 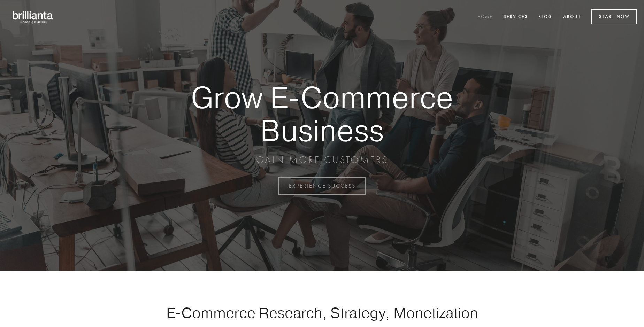 What do you see at coordinates (322, 114) in the screenshot?
I see `strong: Grow E-Commerce Business` at bounding box center [322, 114].